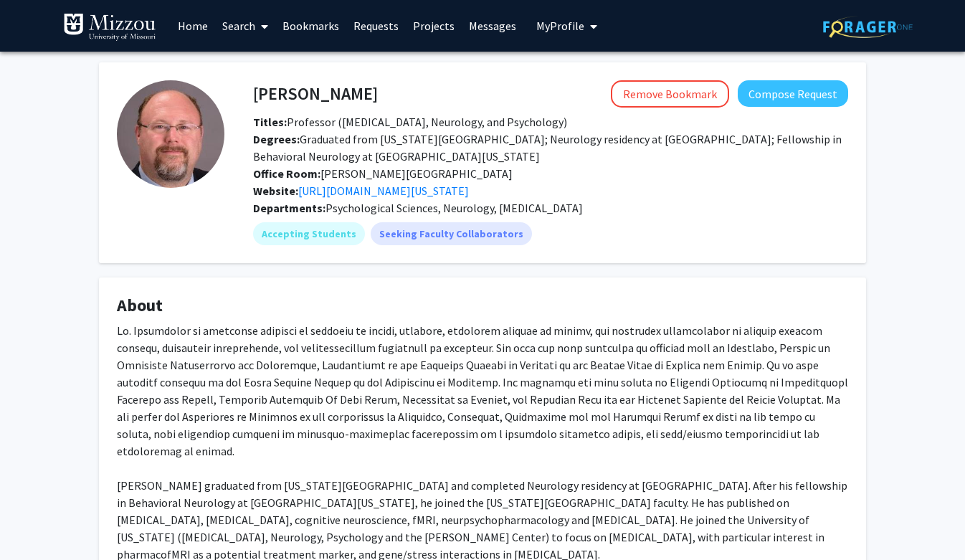  Describe the element at coordinates (289, 208) in the screenshot. I see `b: Departments:` at that location.